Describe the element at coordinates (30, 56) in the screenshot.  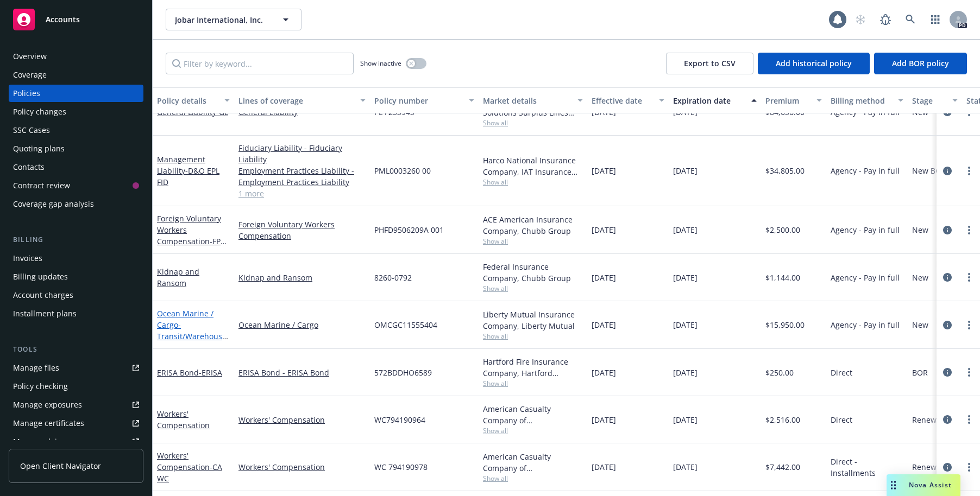
I see `div: Overview` at that location.